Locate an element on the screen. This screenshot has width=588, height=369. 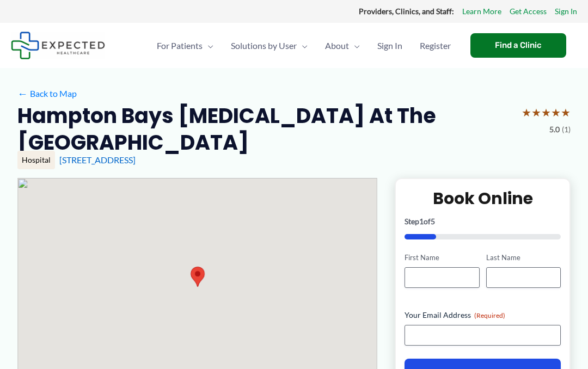
a: AboutMenu Toggle is located at coordinates (343, 45).